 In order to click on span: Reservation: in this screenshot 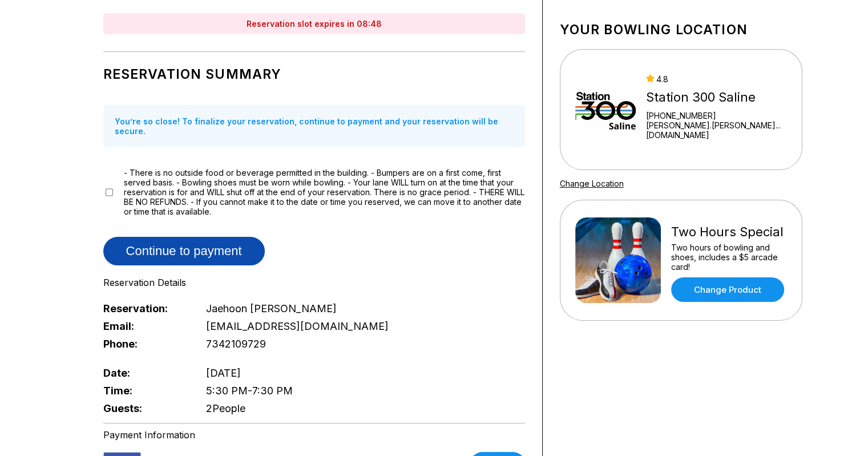, I will do `click(146, 308)`.